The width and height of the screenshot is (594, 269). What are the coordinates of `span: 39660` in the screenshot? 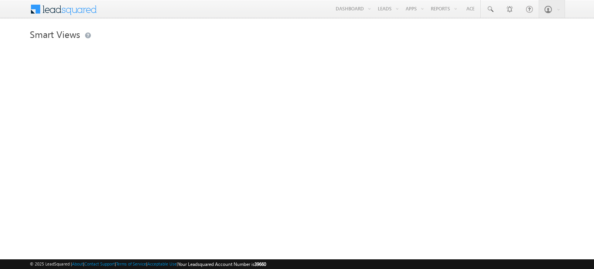 It's located at (260, 264).